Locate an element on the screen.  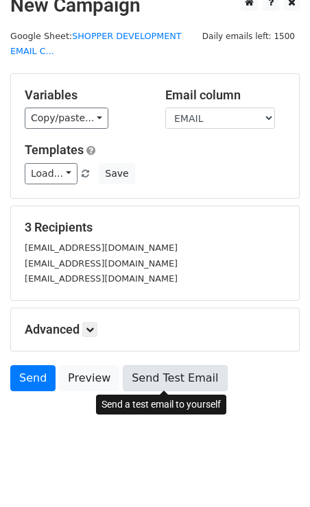
h5: 3 Recipients is located at coordinates (155, 227).